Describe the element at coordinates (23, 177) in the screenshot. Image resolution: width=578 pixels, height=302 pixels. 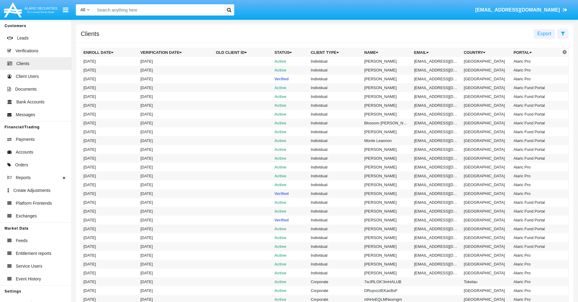
I see `span: Reports` at that location.